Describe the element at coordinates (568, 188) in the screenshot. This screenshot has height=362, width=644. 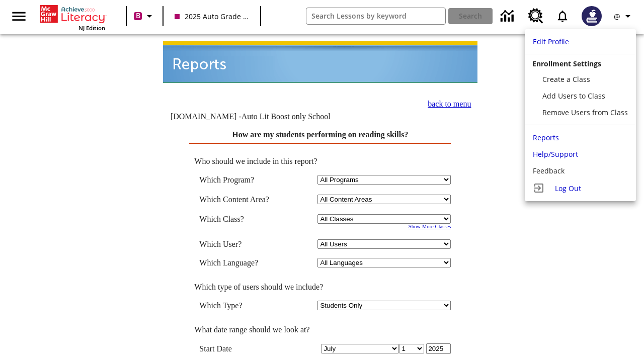
I see `span: Log Out` at that location.